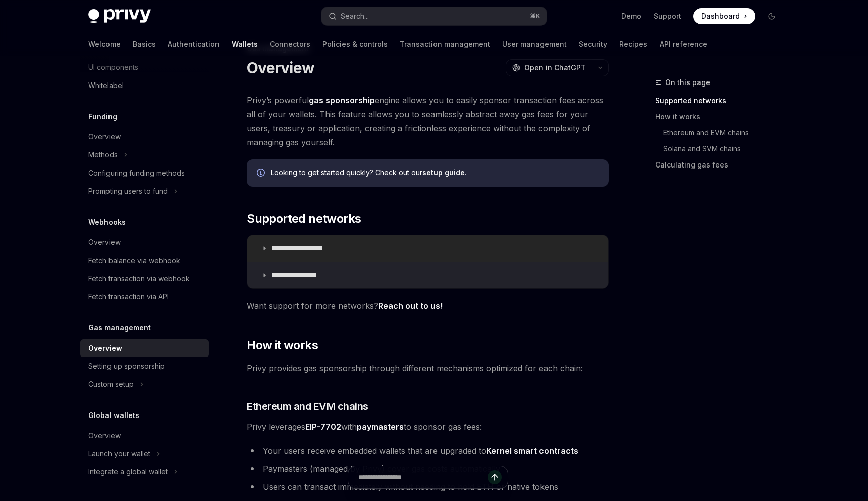  What do you see at coordinates (283, 345) in the screenshot?
I see `span: How it works` at bounding box center [283, 345].